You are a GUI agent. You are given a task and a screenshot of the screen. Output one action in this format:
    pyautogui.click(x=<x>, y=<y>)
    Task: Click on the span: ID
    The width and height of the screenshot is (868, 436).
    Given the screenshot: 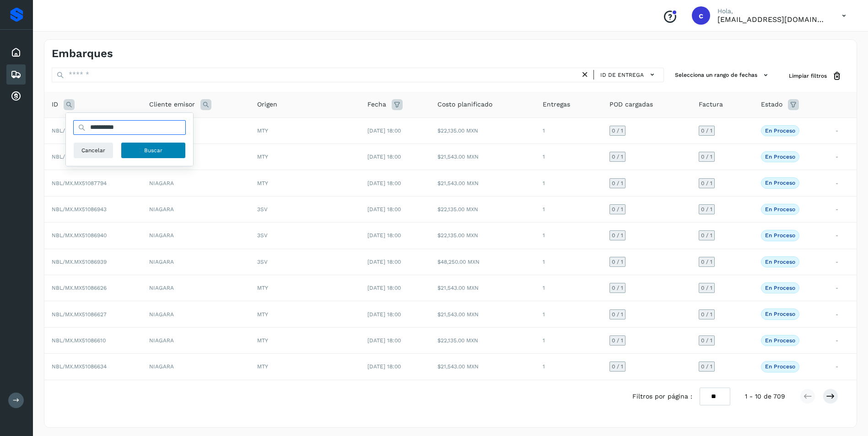 What is the action you would take?
    pyautogui.click(x=55, y=104)
    